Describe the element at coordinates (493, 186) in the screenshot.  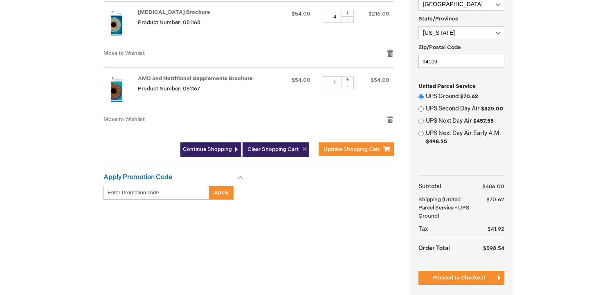
I see `span: $486.00` at that location.